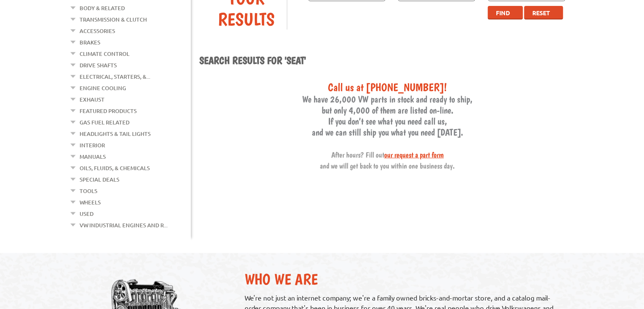  I want to click on a: Special Deals, so click(99, 180).